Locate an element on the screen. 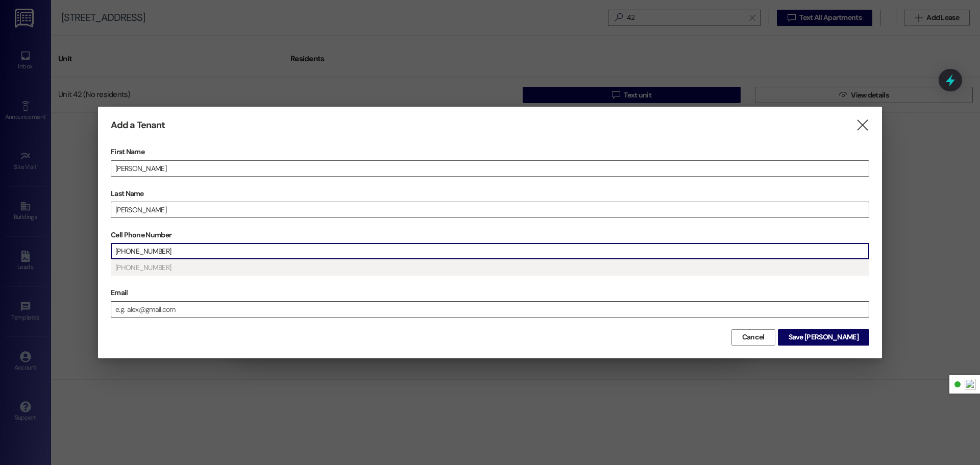  h3: Add a Tenant is located at coordinates (138, 125).